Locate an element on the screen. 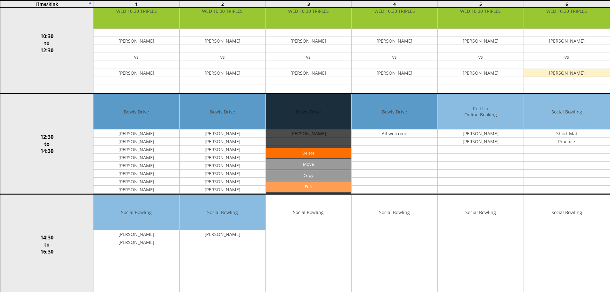 Image resolution: width=610 pixels, height=292 pixels. a: Edit is located at coordinates (309, 186).